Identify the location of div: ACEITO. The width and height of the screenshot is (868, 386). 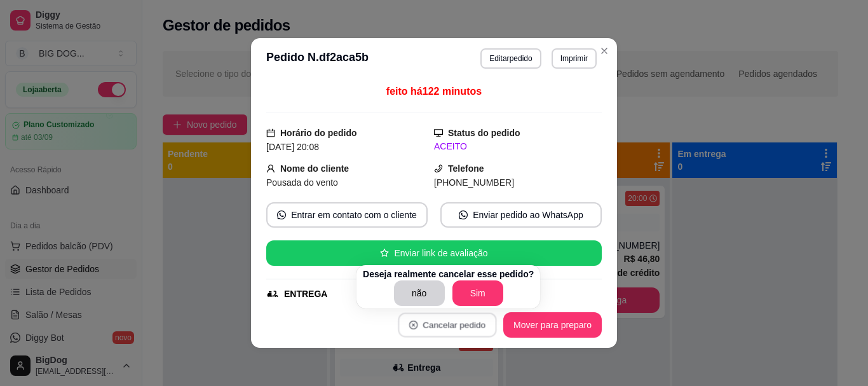
(518, 146).